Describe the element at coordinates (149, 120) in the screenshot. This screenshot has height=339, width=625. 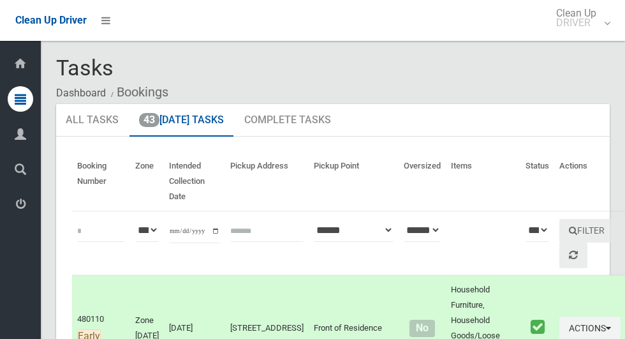
I see `span: 43` at that location.